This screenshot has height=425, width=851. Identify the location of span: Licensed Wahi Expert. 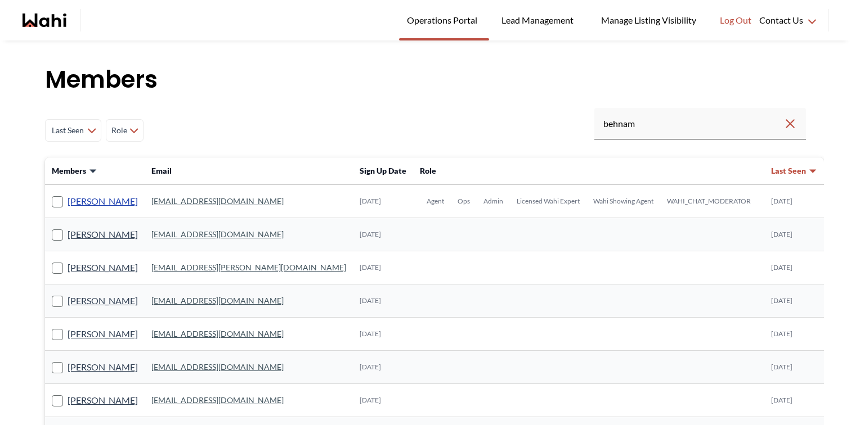
(548, 201).